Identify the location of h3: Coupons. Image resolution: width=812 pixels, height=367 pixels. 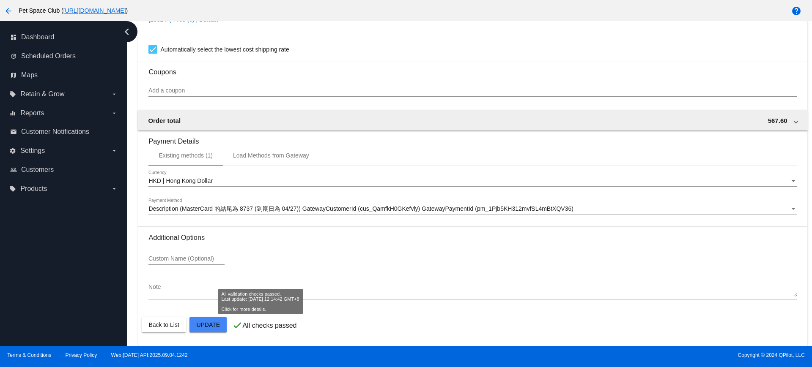
(472, 69).